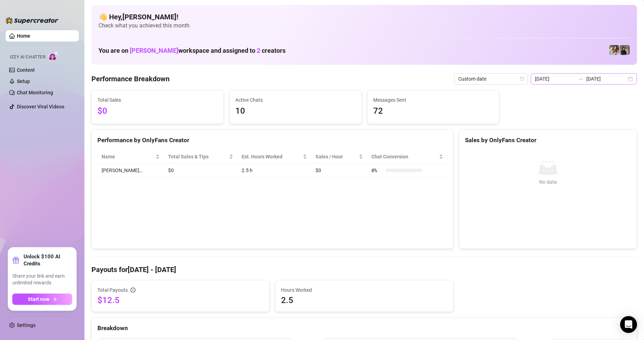  I want to click on input: Start date, so click(555, 79).